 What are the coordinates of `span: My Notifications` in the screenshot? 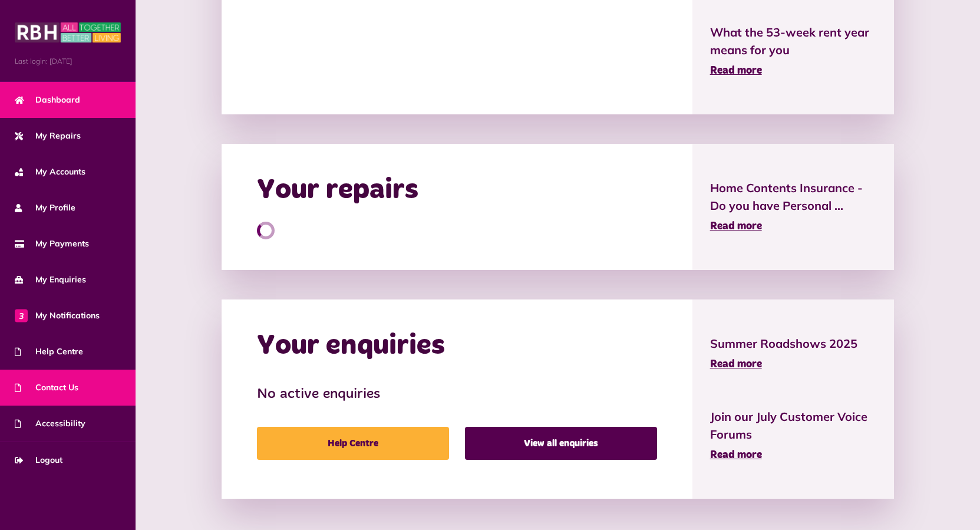 It's located at (57, 316).